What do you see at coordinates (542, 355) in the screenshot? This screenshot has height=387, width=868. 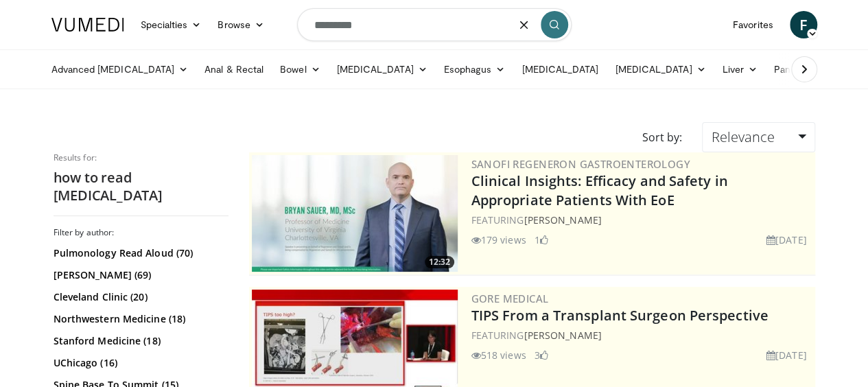 I see `li: 3` at bounding box center [542, 355].